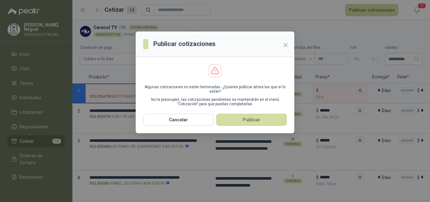 The image size is (430, 202). What do you see at coordinates (178, 119) in the screenshot?
I see `button: Cancelar` at bounding box center [178, 119].